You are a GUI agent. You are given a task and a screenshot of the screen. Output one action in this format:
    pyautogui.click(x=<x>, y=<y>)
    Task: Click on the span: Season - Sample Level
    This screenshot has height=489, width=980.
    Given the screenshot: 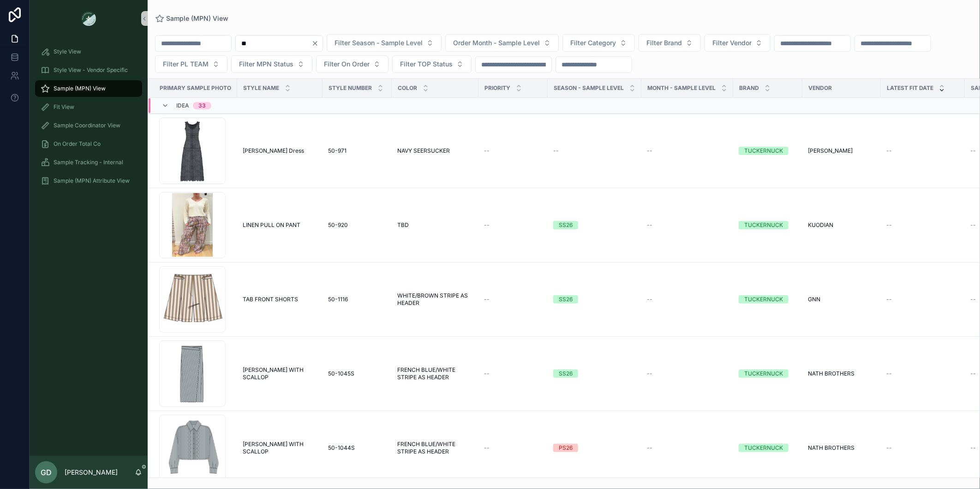 What is the action you would take?
    pyautogui.click(x=589, y=88)
    